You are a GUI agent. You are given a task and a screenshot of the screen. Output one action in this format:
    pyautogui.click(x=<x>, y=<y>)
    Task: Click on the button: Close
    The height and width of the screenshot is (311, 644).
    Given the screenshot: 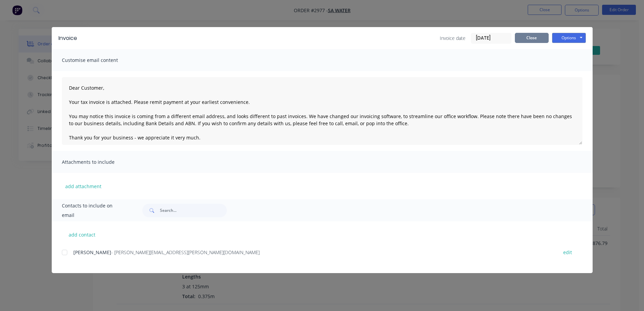 What is the action you would take?
    pyautogui.click(x=532, y=38)
    